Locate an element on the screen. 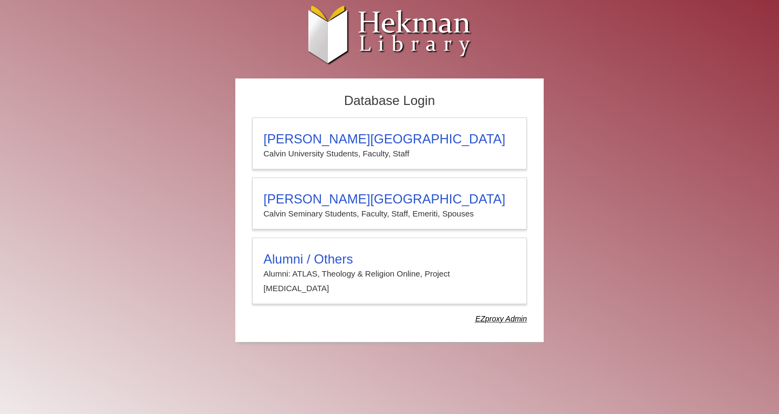 This screenshot has height=414, width=779. dfn: Use Alumni login is located at coordinates (501, 319).